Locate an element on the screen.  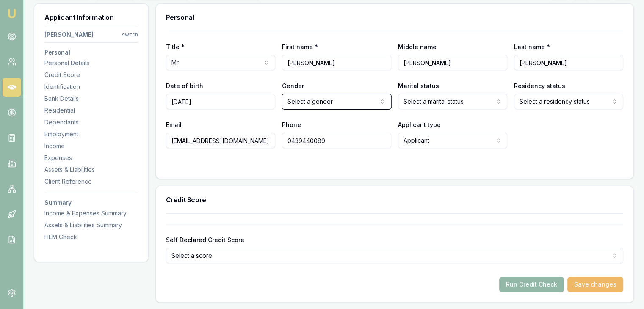
div: Assets & Liabilities Summary is located at coordinates (91, 225).